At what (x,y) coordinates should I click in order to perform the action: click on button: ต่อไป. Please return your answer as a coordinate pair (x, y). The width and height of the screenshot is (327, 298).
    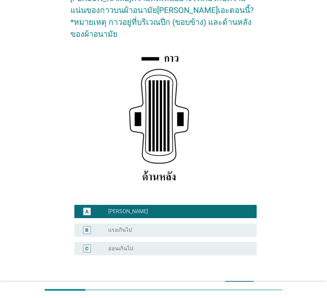
    Looking at the image, I should click on (239, 287).